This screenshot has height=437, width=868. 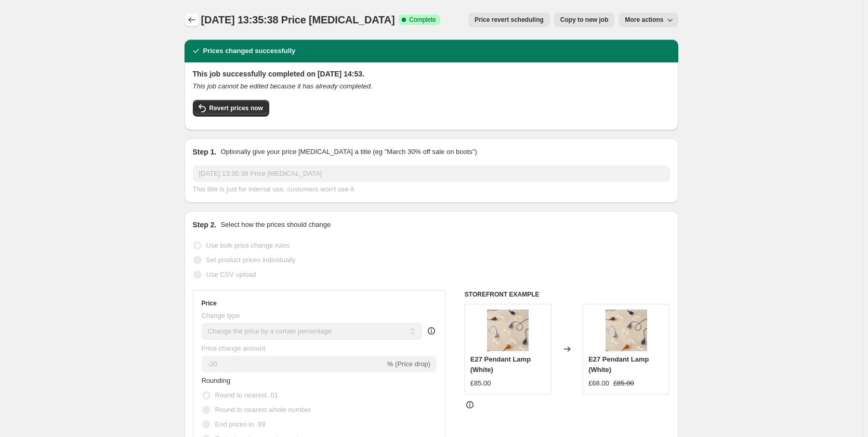 I want to click on button: Copy to new job, so click(x=584, y=20).